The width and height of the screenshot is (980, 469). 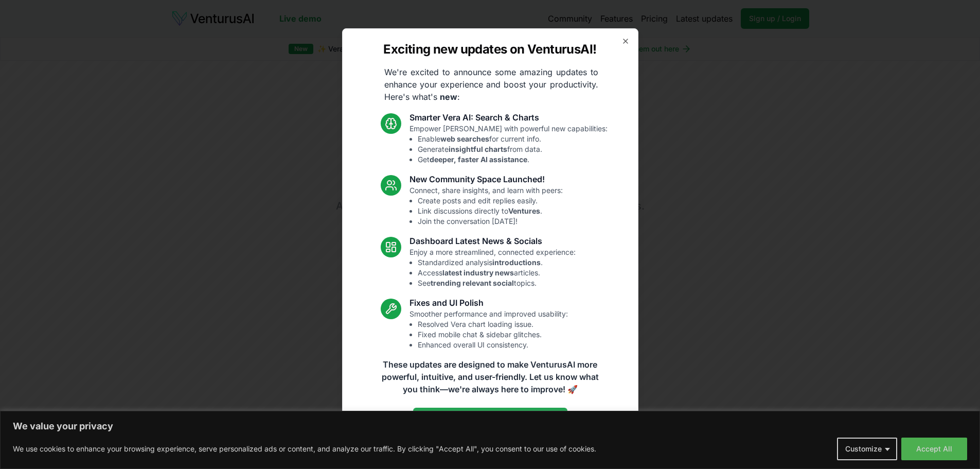 I want to click on p: Enjoy a more streamlined, connected experience:, so click(x=492, y=267).